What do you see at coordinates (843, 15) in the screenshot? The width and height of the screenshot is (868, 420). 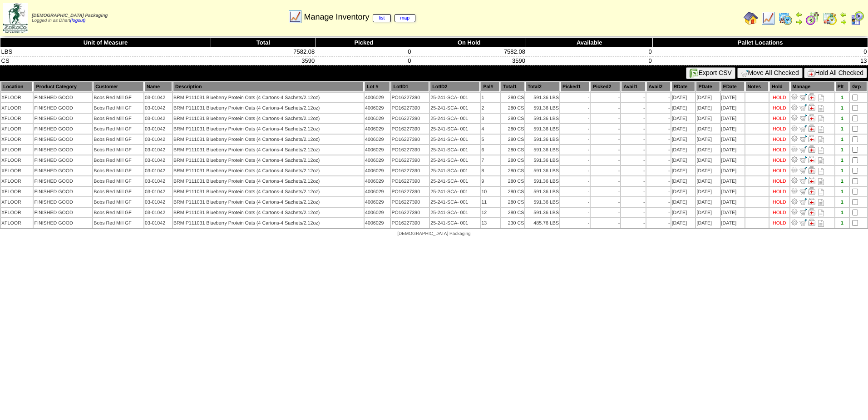 I see `img: arrowleft.gif` at bounding box center [843, 15].